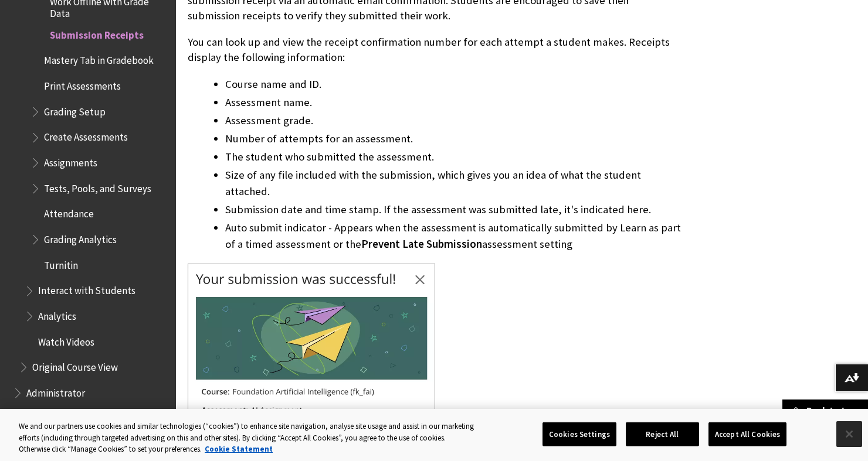 This screenshot has width=868, height=461. What do you see at coordinates (87, 289) in the screenshot?
I see `span: Interact with Students` at bounding box center [87, 289].